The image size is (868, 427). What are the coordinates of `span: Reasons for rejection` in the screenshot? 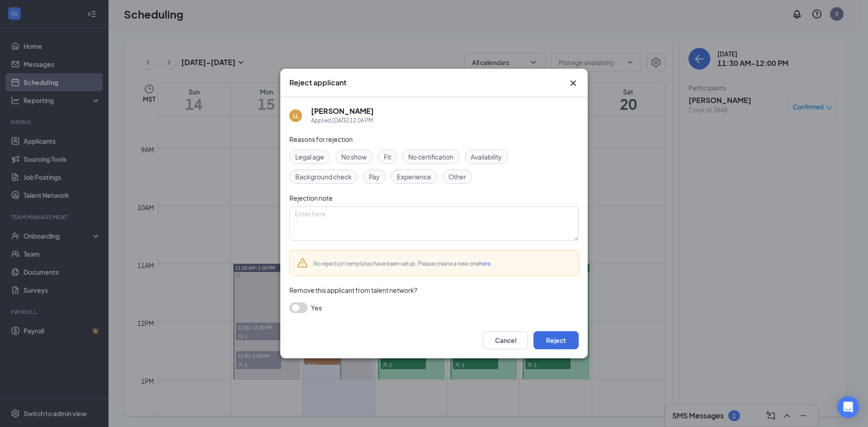 It's located at (321, 139).